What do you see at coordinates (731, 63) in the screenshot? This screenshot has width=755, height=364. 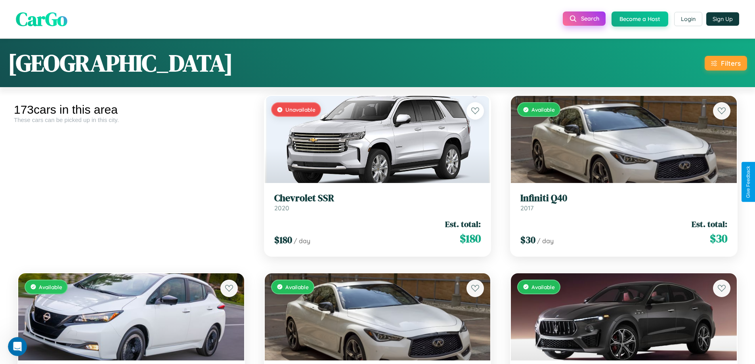 I see `div: Filters` at bounding box center [731, 63].